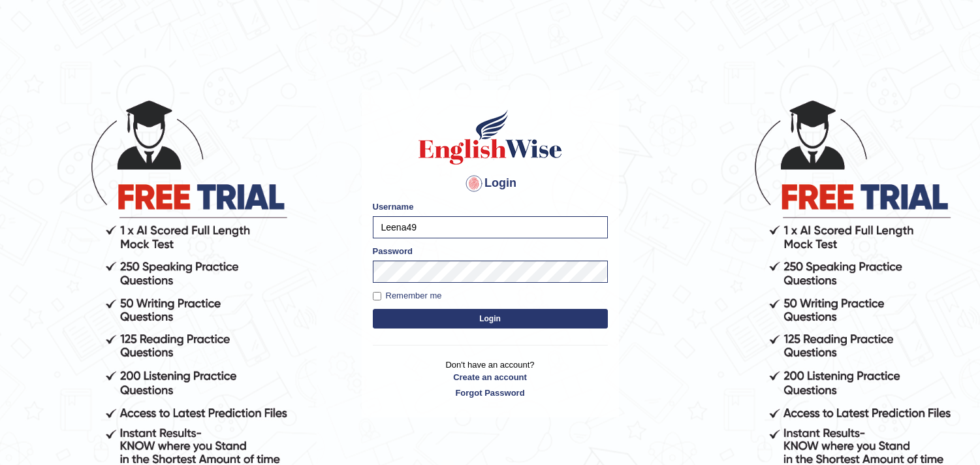  What do you see at coordinates (393, 207) in the screenshot?
I see `label: Username` at bounding box center [393, 207].